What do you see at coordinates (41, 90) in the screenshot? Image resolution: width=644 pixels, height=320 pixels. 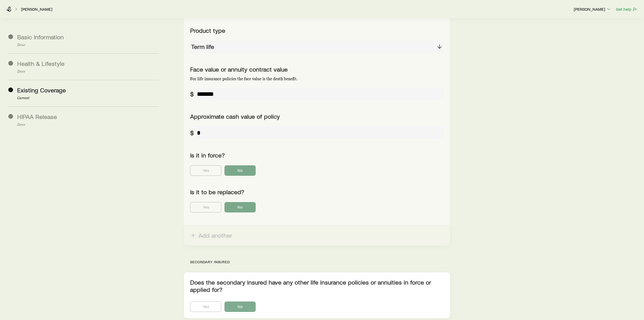 I see `span: Existing Coverage` at bounding box center [41, 90].